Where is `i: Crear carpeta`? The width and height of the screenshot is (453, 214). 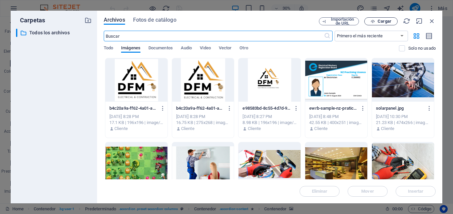
i: Crear carpeta is located at coordinates (88, 20).